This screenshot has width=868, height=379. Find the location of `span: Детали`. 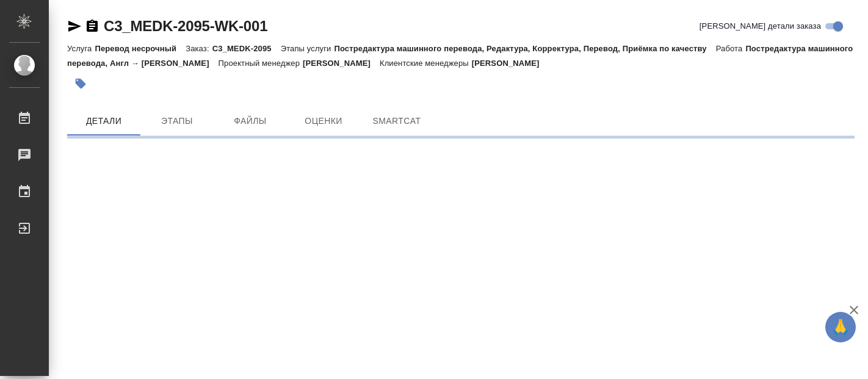

span: Детали is located at coordinates (104, 120).